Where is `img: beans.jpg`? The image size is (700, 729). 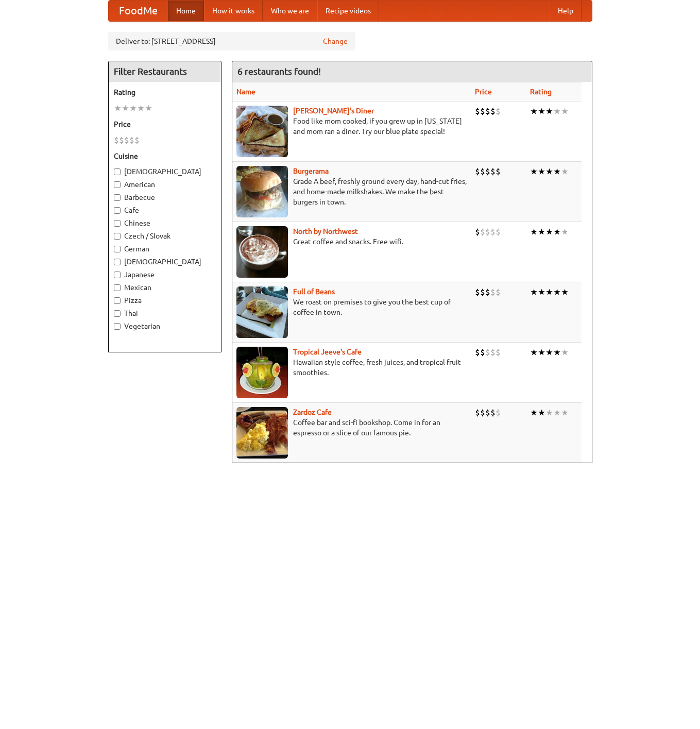 img: beans.jpg is located at coordinates (262, 312).